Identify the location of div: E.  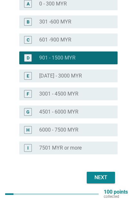
(28, 76).